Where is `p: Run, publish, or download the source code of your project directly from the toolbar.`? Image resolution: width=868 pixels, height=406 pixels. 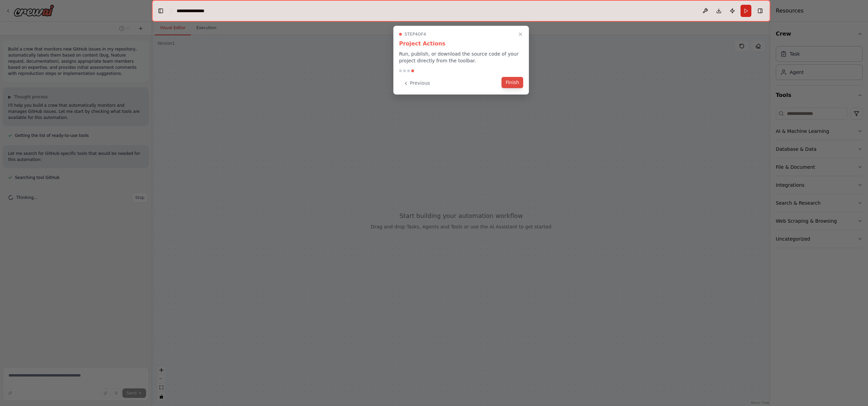
p: Run, publish, or download the source code of your project directly from the toolbar. is located at coordinates (461, 57).